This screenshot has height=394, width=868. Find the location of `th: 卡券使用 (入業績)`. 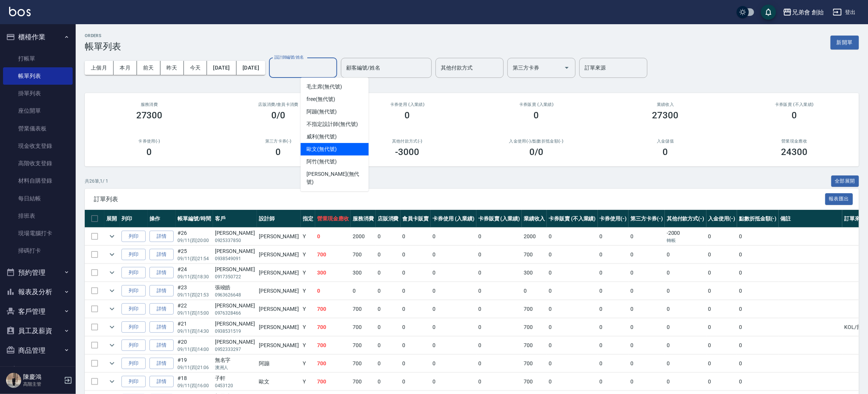

th: 卡券使用 (入業績) is located at coordinates (453, 218).